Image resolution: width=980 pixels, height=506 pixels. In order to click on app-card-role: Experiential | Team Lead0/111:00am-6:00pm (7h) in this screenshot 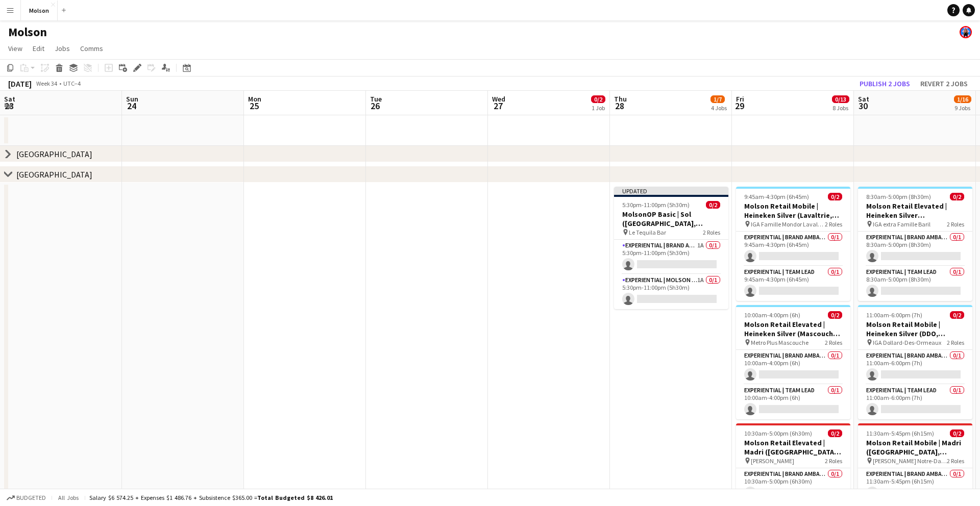, I will do `click(915, 402)`.